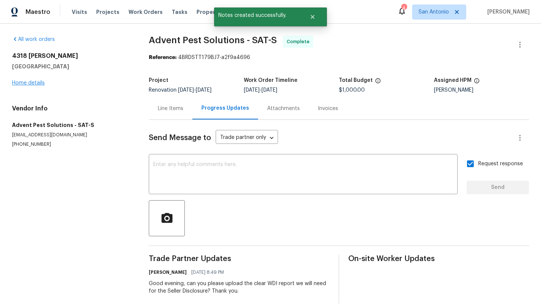  What do you see at coordinates (239, 259) in the screenshot?
I see `span: Trade Partner Updates` at bounding box center [239, 259].